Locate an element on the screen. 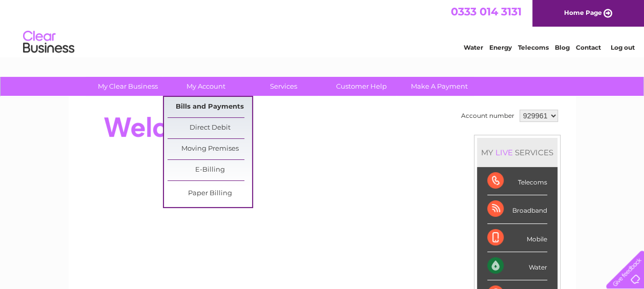 Image resolution: width=644 pixels, height=289 pixels. div: MY SERVICES is located at coordinates (517, 152).